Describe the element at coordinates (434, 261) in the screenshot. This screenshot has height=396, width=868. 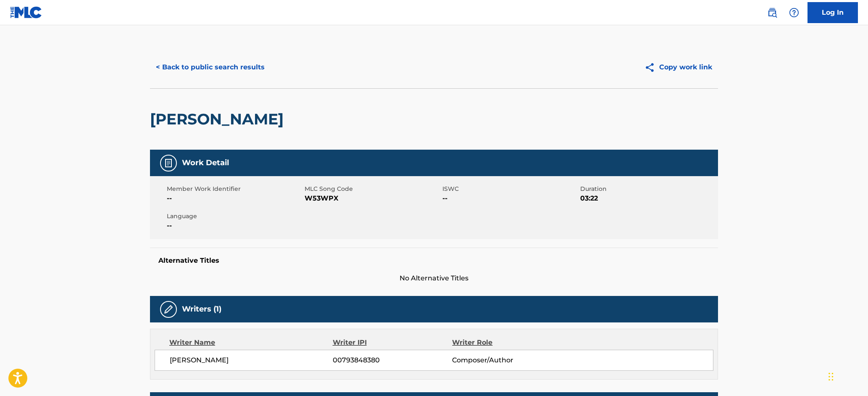
I see `h5: Alternative Titles` at that location.